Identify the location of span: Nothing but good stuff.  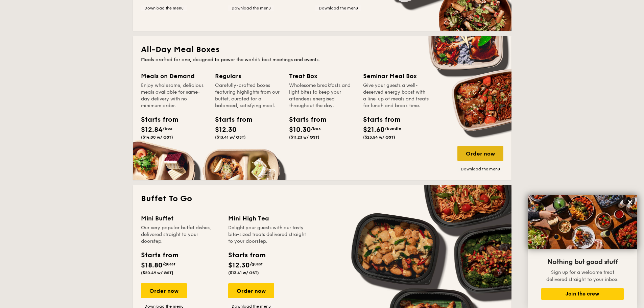
(582, 262).